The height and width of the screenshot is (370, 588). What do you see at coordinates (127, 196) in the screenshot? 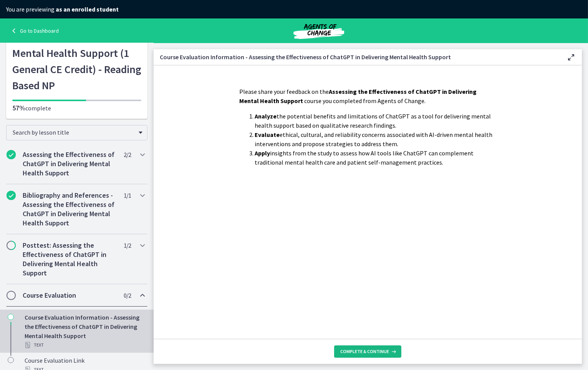
I see `span: 1 / 1` at bounding box center [127, 196].